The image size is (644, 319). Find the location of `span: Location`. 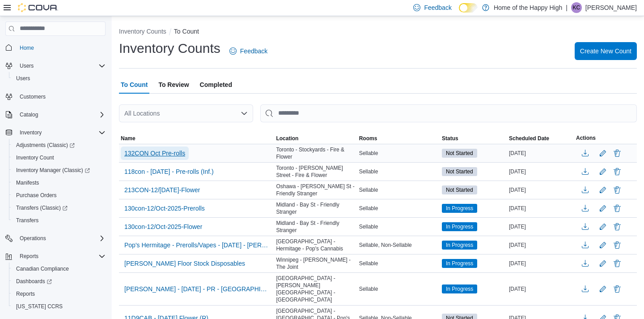

span: Location is located at coordinates (287, 138).